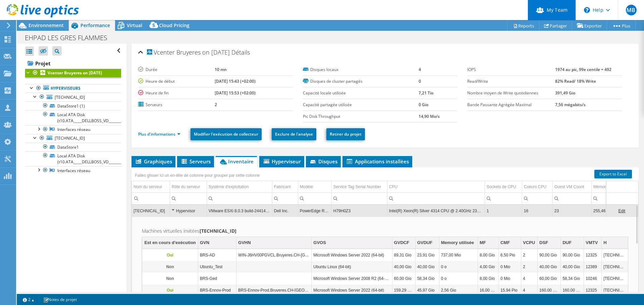 The image size is (644, 305). What do you see at coordinates (170, 243) in the screenshot?
I see `div: Est en cours d'exécution` at bounding box center [170, 243].